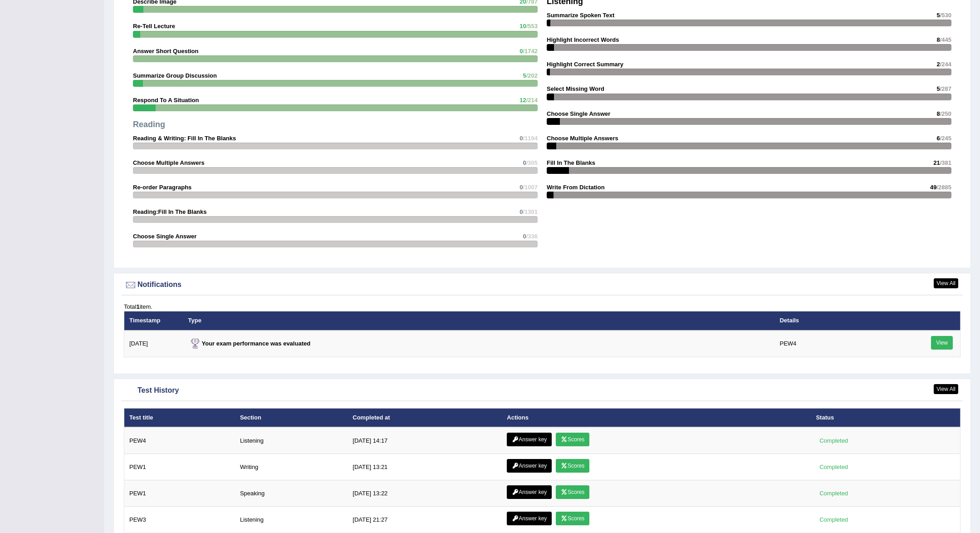 The height and width of the screenshot is (533, 980). I want to click on td: Writing, so click(291, 467).